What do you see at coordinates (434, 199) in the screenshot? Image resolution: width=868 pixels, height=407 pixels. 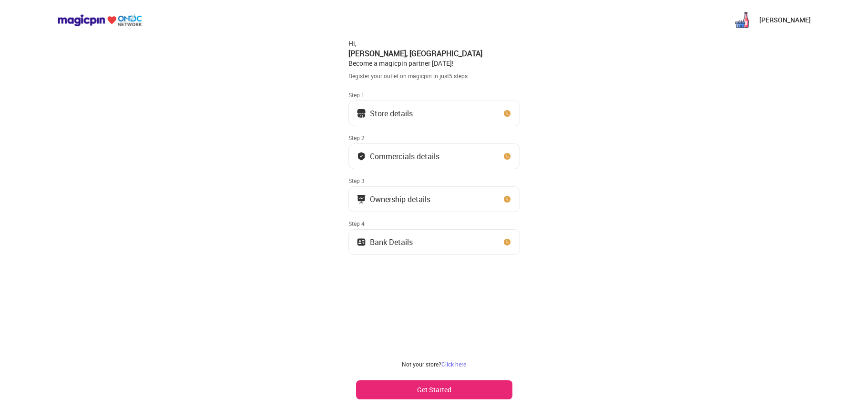 I see `button: Ownership details` at bounding box center [434, 199].